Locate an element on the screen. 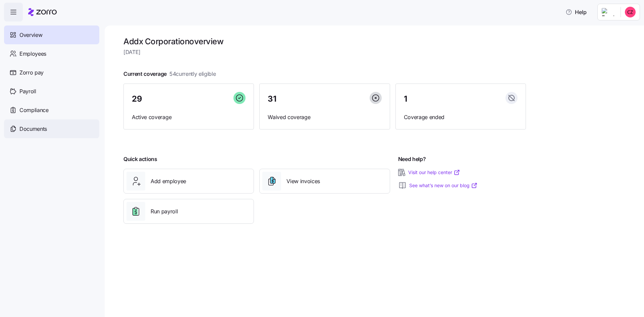  span: Need help? is located at coordinates (412, 159).